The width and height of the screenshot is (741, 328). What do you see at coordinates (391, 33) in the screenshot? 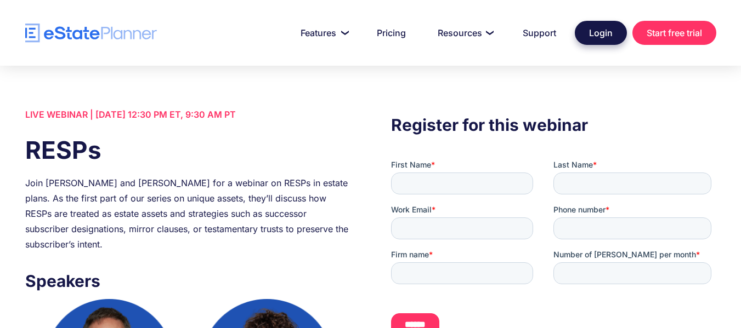
I see `a: Pricing` at bounding box center [391, 33].